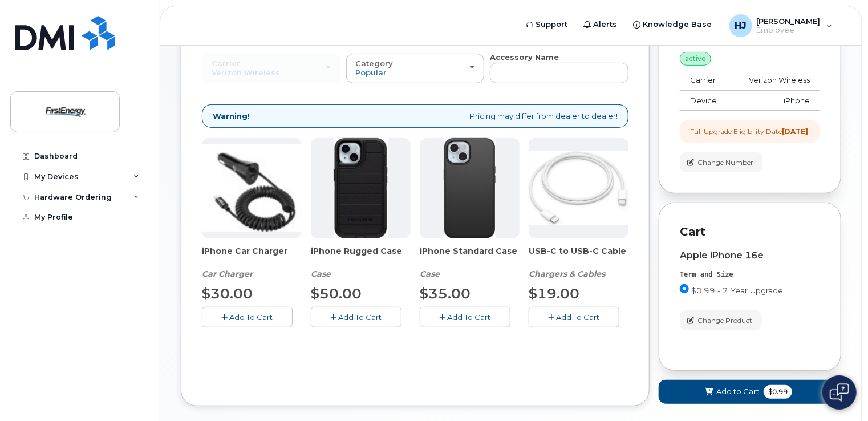 The image size is (868, 421). Describe the element at coordinates (524, 57) in the screenshot. I see `strong: Accessory Name` at that location.